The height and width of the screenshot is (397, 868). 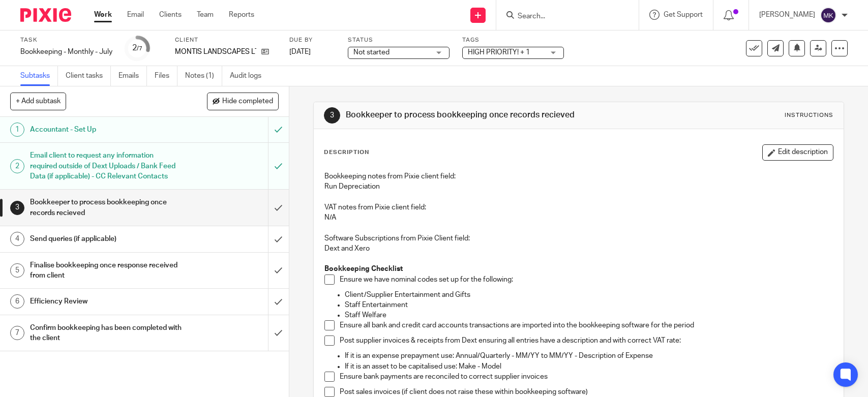 What do you see at coordinates (103, 15) in the screenshot?
I see `a: Work` at bounding box center [103, 15].